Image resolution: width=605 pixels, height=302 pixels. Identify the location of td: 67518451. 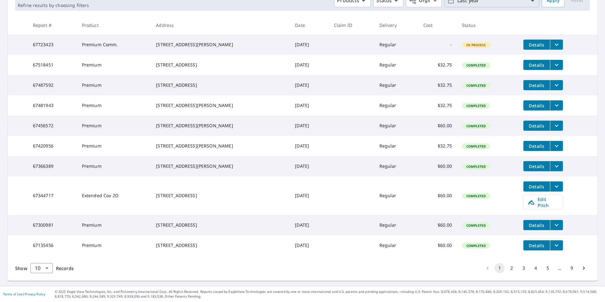
(52, 65).